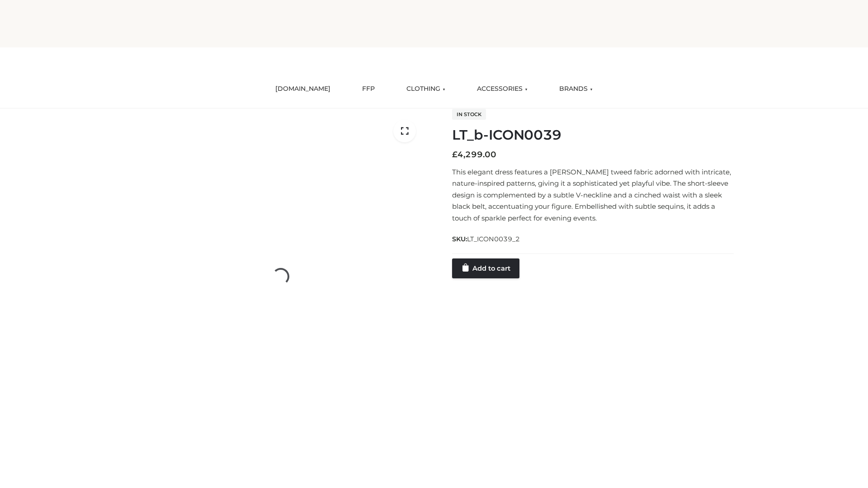 The width and height of the screenshot is (868, 488). I want to click on h1: LT_b-ICON0039, so click(593, 135).